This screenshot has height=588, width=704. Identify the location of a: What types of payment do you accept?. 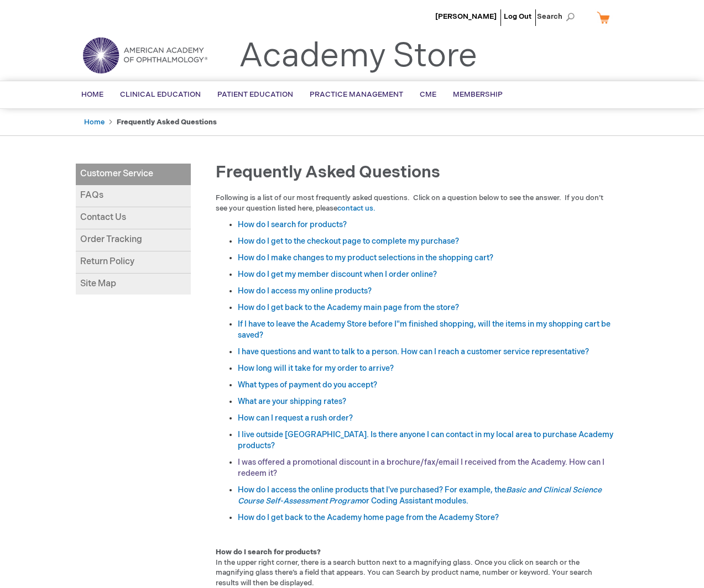
(307, 385).